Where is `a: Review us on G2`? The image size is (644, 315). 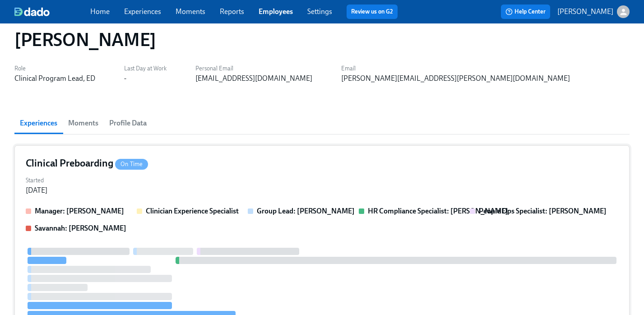
a: Review us on G2 is located at coordinates (372, 12).